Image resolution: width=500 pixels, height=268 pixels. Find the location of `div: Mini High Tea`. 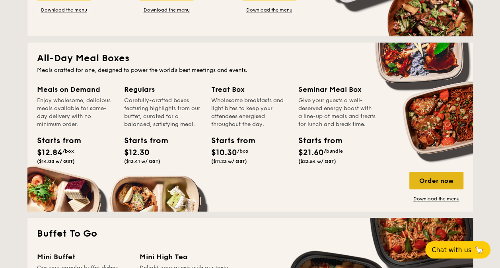

div: Mini High Tea is located at coordinates (186, 257).